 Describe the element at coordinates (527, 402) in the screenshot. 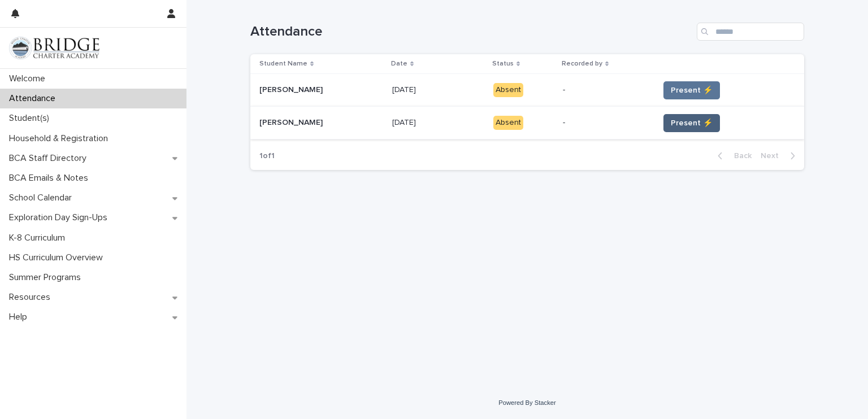

I see `a: Powered By Stacker` at that location.